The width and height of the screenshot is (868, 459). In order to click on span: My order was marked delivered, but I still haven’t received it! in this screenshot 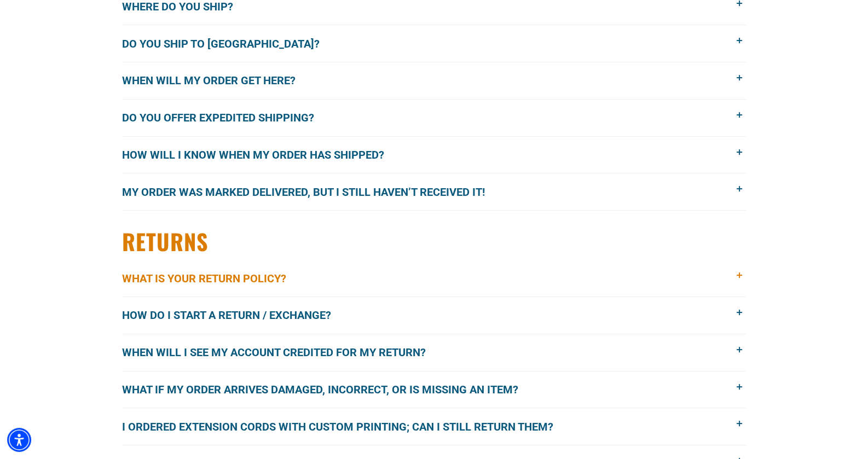, I will do `click(311, 192)`.